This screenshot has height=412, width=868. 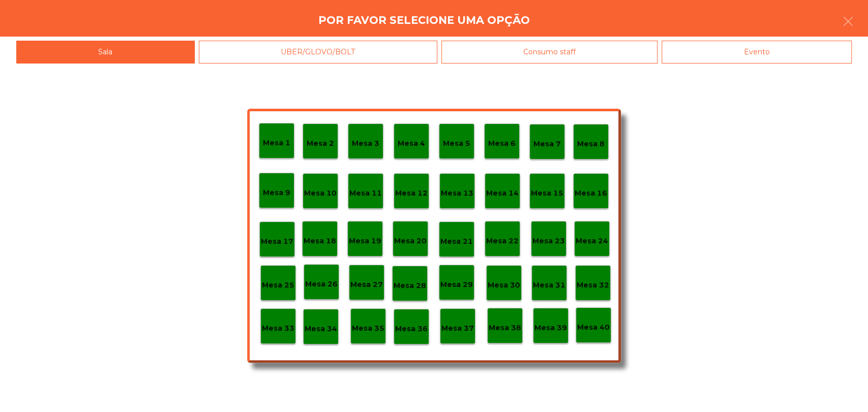 What do you see at coordinates (458, 193) in the screenshot?
I see `p: Mesa 13` at bounding box center [458, 193].